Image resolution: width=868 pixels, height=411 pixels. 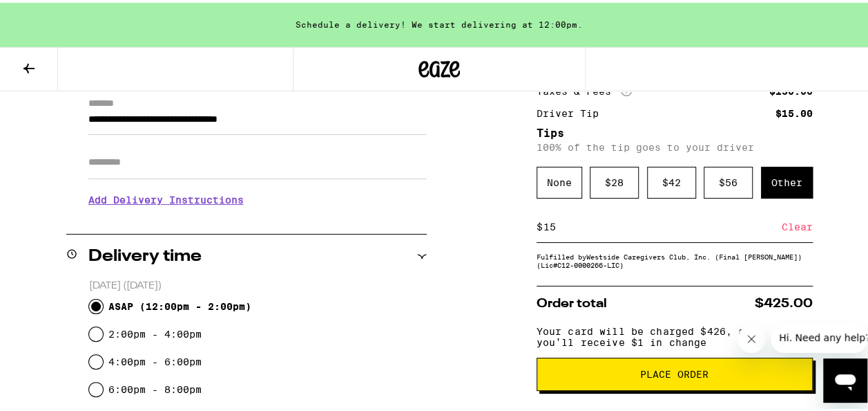 I want to click on span: Place Order, so click(x=674, y=372).